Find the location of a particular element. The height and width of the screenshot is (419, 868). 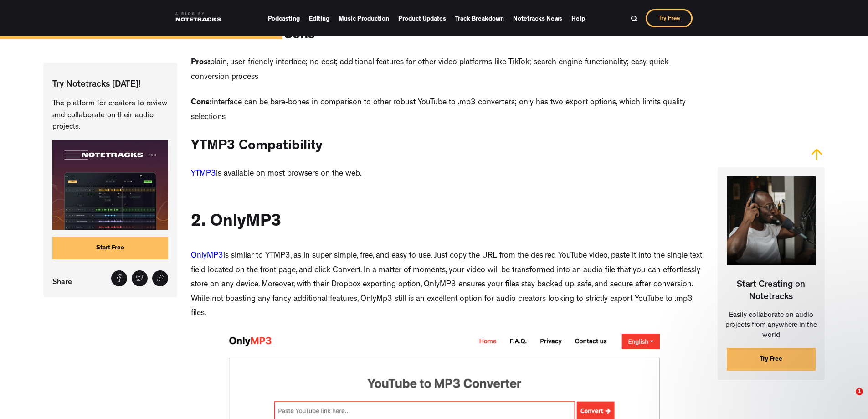

a: Product Updates is located at coordinates (422, 18).